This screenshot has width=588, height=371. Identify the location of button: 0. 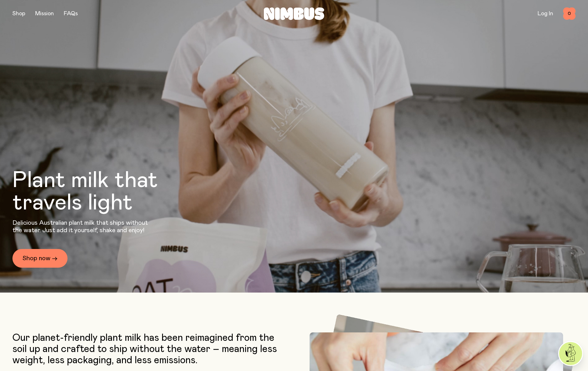
(569, 14).